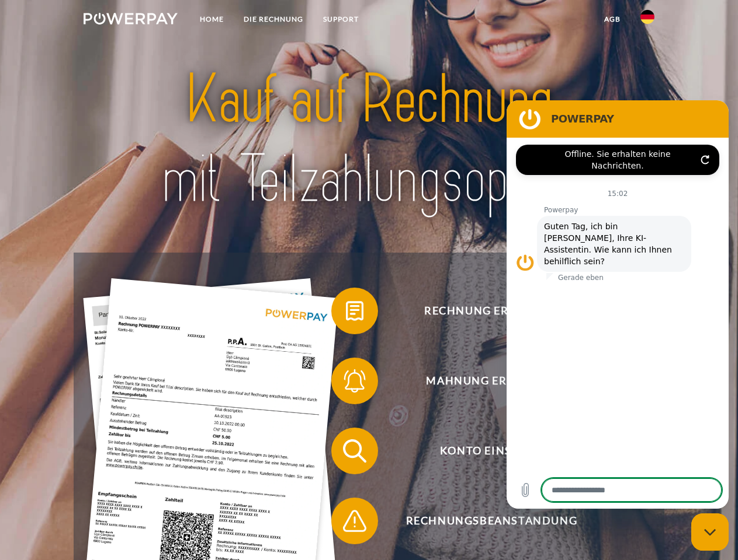 This screenshot has width=738, height=560. I want to click on a: Konto einsehen, so click(483, 451).